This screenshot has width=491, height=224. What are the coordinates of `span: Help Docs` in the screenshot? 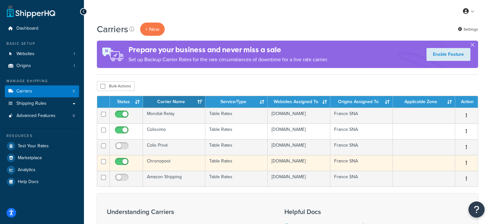 It's located at (28, 182).